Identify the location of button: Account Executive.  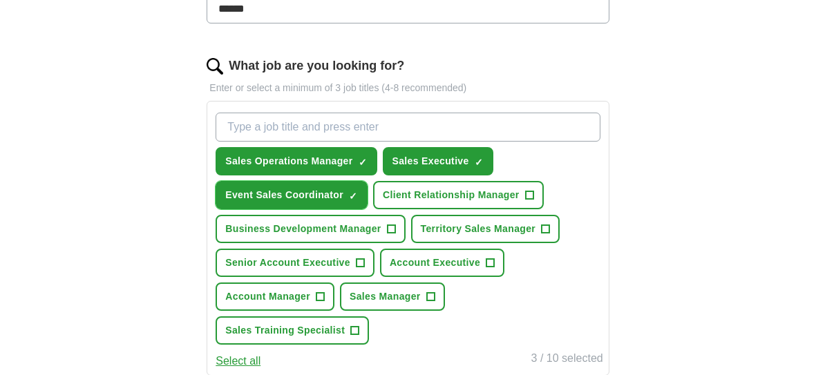
(442, 262).